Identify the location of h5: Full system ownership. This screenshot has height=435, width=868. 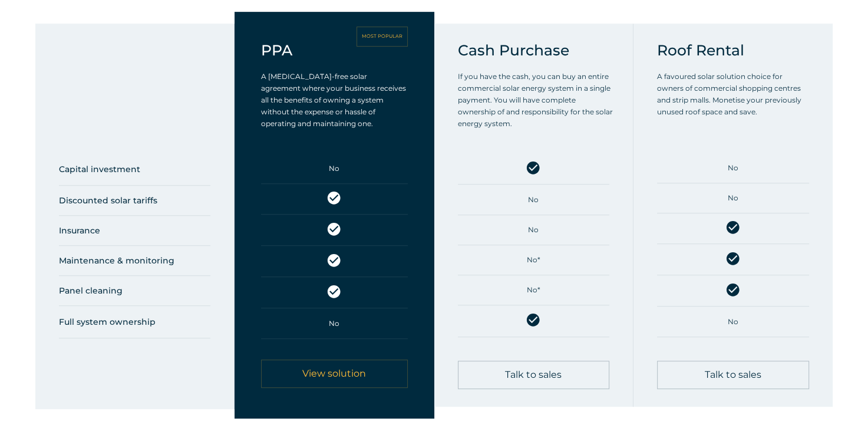
(134, 321).